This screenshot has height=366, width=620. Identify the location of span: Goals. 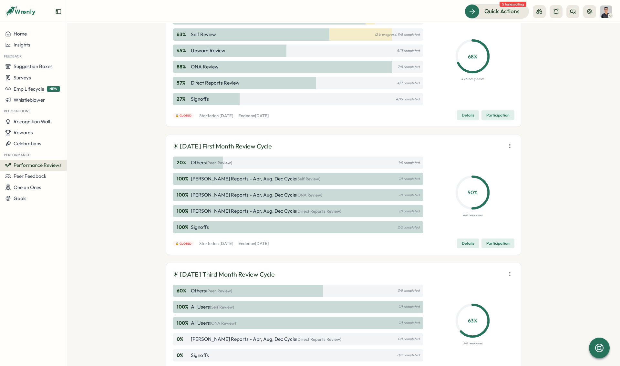
(20, 198).